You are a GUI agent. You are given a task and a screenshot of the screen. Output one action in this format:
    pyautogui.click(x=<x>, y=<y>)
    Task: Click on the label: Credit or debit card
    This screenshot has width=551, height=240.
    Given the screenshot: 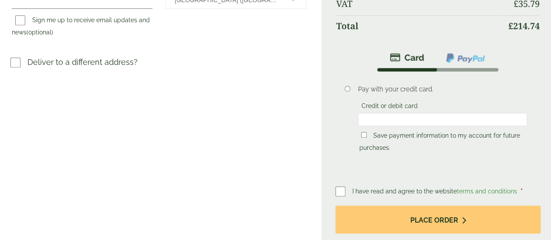 What is the action you would take?
    pyautogui.click(x=389, y=107)
    